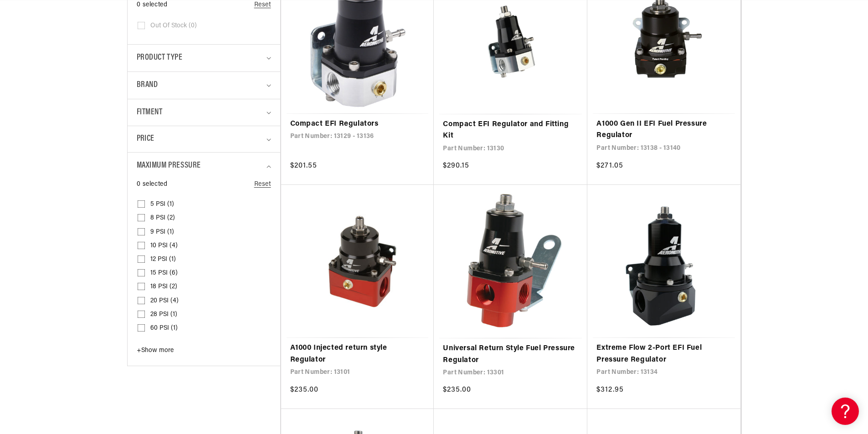 The width and height of the screenshot is (868, 434). I want to click on span: 0 selected, so click(152, 184).